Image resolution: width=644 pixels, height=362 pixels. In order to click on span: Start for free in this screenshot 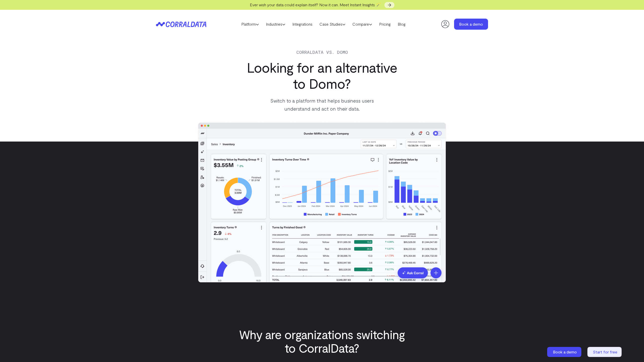, I will do `click(605, 352)`.